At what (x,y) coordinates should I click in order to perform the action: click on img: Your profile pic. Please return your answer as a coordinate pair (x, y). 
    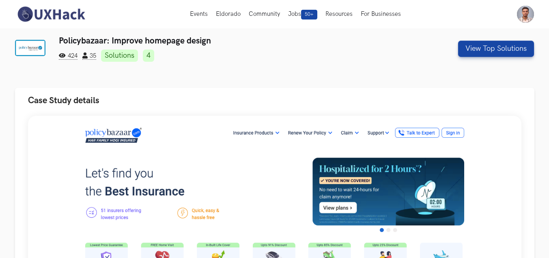
    Looking at the image, I should click on (526, 14).